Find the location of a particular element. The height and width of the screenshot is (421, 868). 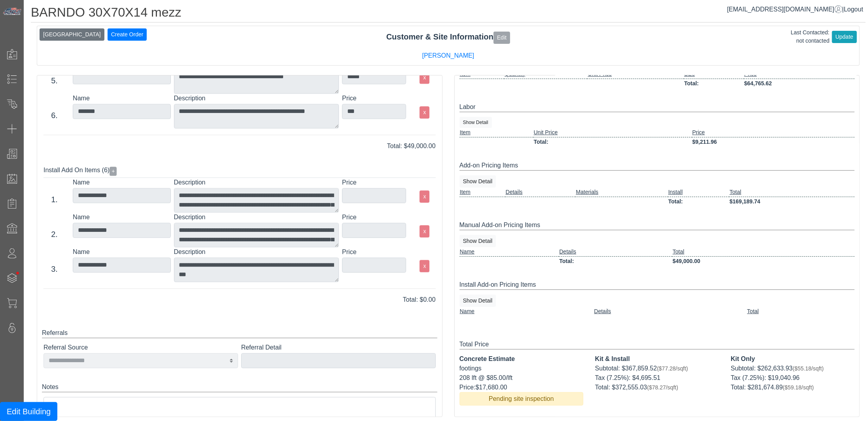

td: Materials is located at coordinates (621, 192).